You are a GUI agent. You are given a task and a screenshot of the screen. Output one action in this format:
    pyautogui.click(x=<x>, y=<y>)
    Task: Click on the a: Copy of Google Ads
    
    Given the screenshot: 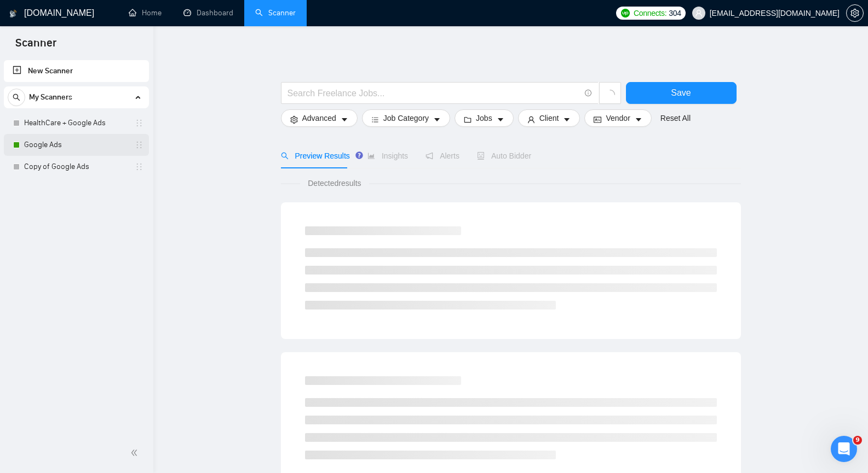 What is the action you would take?
    pyautogui.click(x=76, y=167)
    